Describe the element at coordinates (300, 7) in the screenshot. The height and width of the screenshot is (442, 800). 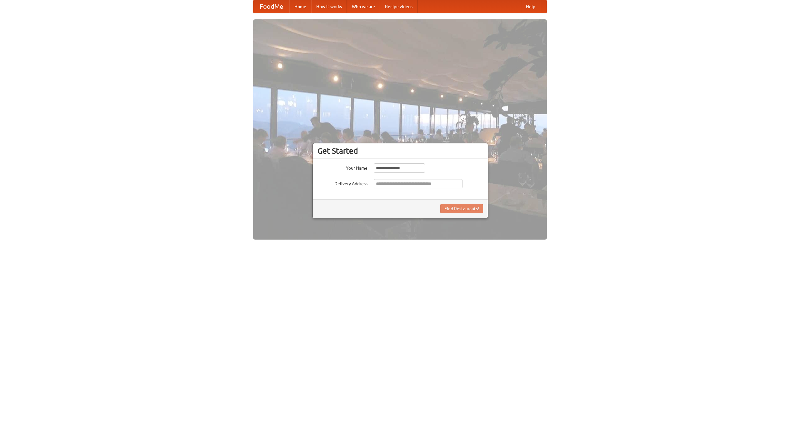
I see `a: Home` at that location.